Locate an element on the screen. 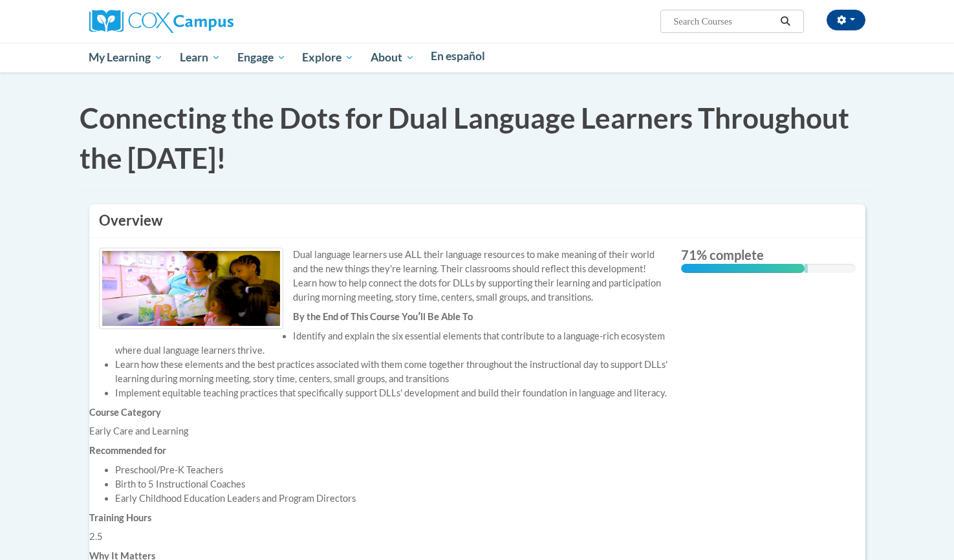  div: Main menu is located at coordinates (477, 57).